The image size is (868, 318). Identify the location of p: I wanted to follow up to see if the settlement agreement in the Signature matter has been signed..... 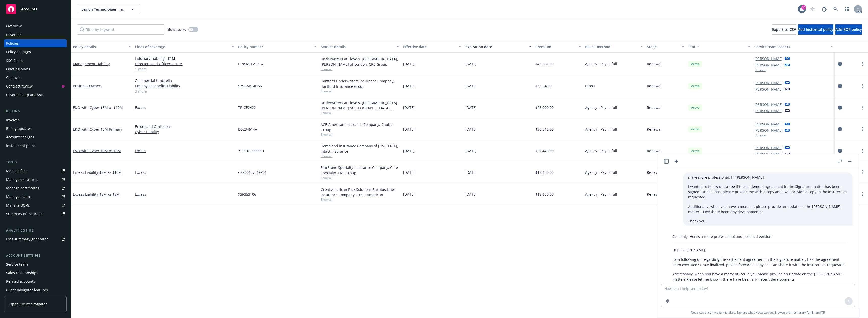
(768, 192).